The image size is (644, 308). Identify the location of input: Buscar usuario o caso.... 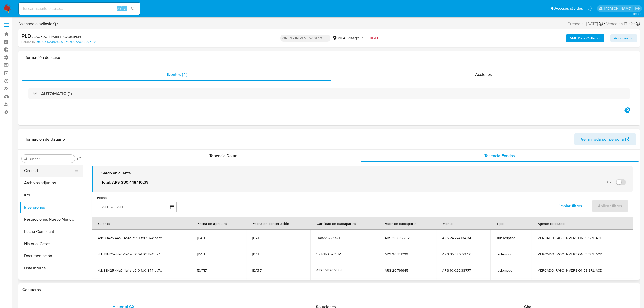
(79, 9).